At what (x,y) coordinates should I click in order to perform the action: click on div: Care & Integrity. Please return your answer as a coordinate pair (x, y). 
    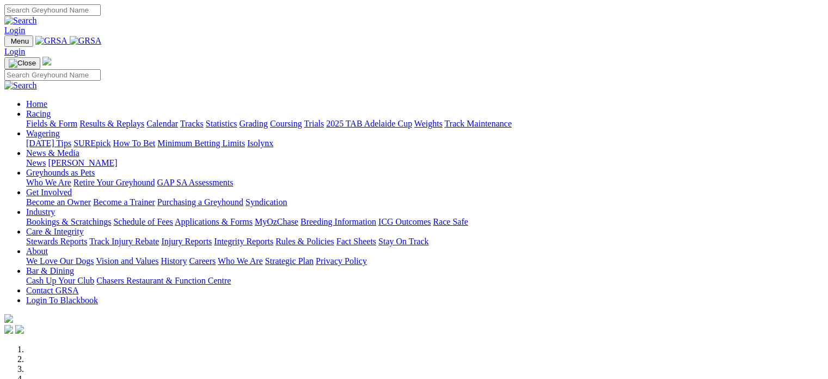
    Looking at the image, I should click on (425, 241).